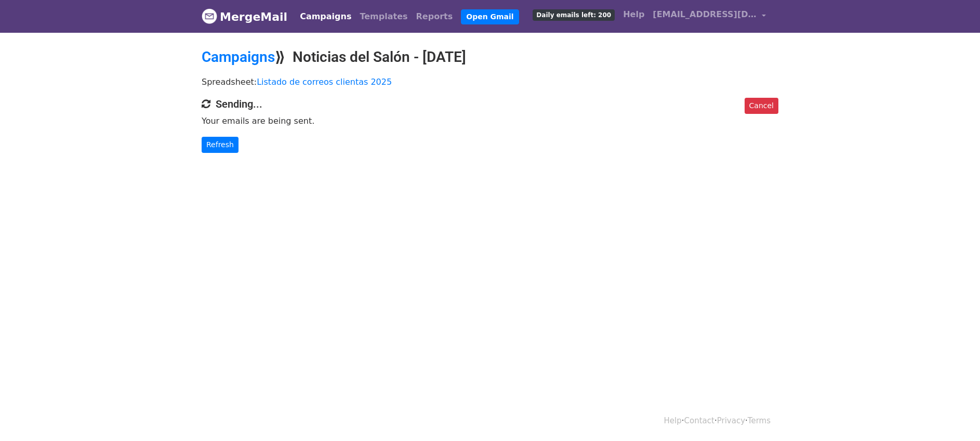 This screenshot has height=441, width=980. What do you see at coordinates (490, 82) in the screenshot?
I see `p: Spreadsheet:` at bounding box center [490, 82].